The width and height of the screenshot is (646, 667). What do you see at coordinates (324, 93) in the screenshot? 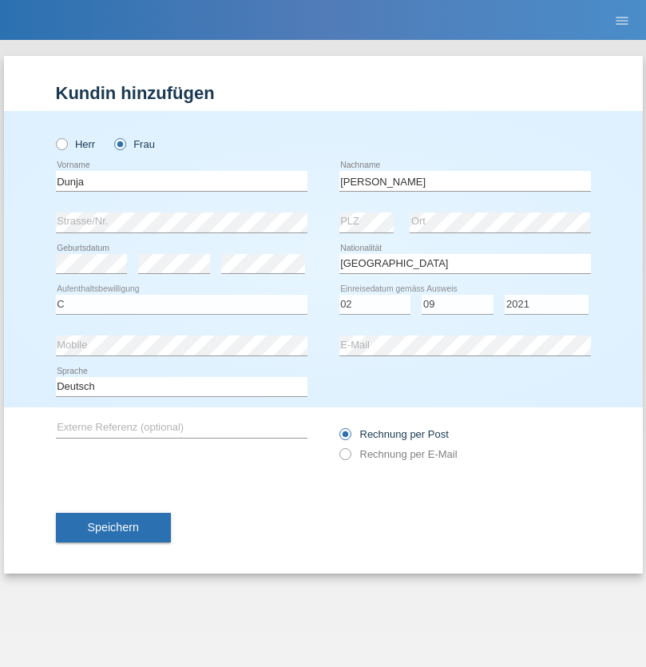
I see `h1: Kundin hinzufügen` at bounding box center [324, 93].